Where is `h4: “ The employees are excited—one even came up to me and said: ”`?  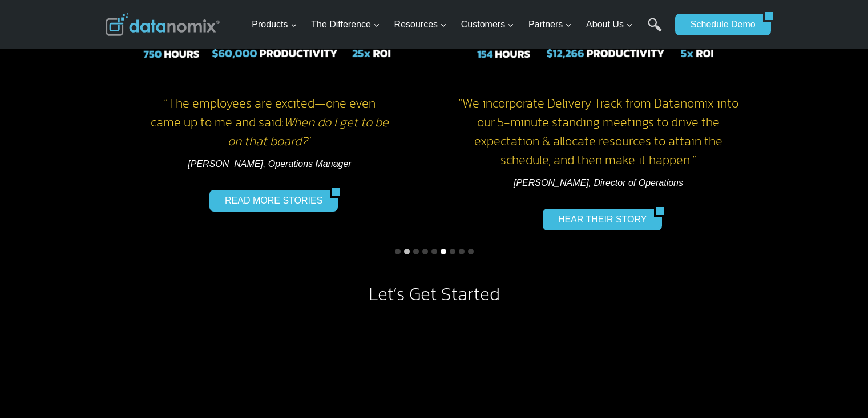
h4: “ The employees are excited—one even came up to me and said: ” is located at coordinates (270, 122).